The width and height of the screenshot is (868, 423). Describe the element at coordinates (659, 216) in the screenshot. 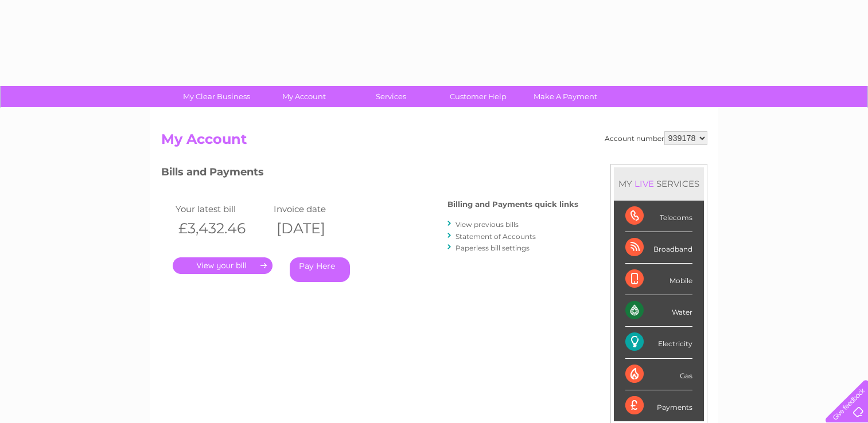

I see `div: Telecoms` at that location.